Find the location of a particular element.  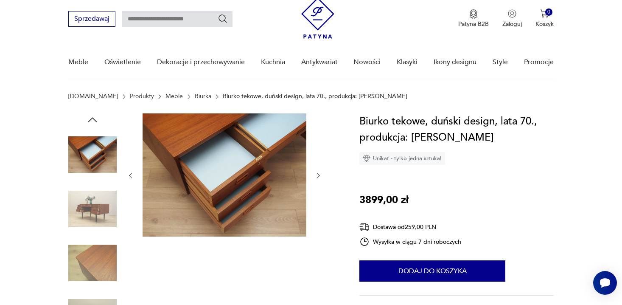

div: 0 is located at coordinates (549, 12).